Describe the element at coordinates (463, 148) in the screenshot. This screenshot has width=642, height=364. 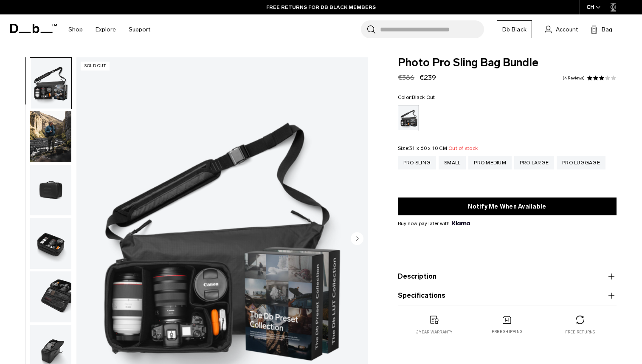
I see `span: Out of stock` at that location.